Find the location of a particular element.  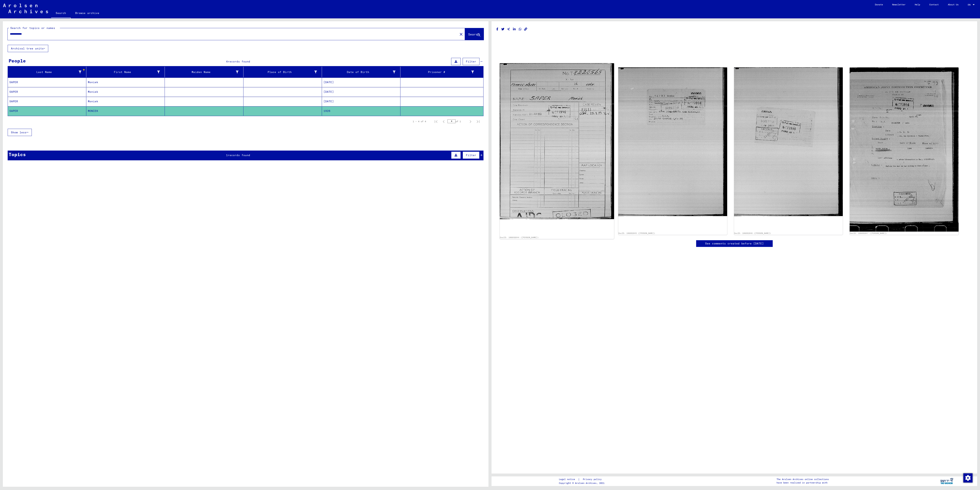

div: Topics is located at coordinates (18, 155).